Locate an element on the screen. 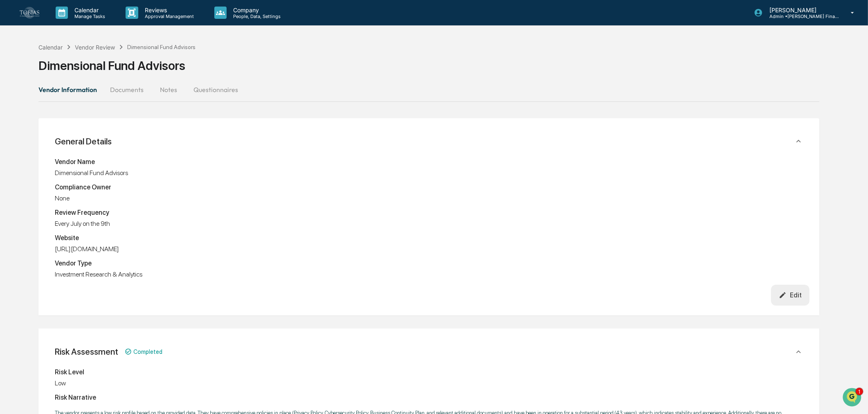 This screenshot has height=414, width=868. a: Powered byPylon is located at coordinates (78, 184).